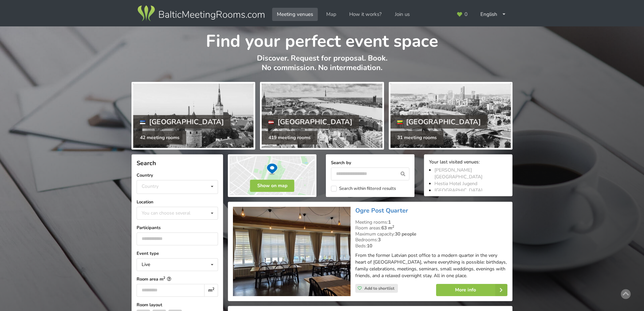  I want to click on strong: 30 people, so click(405, 234).